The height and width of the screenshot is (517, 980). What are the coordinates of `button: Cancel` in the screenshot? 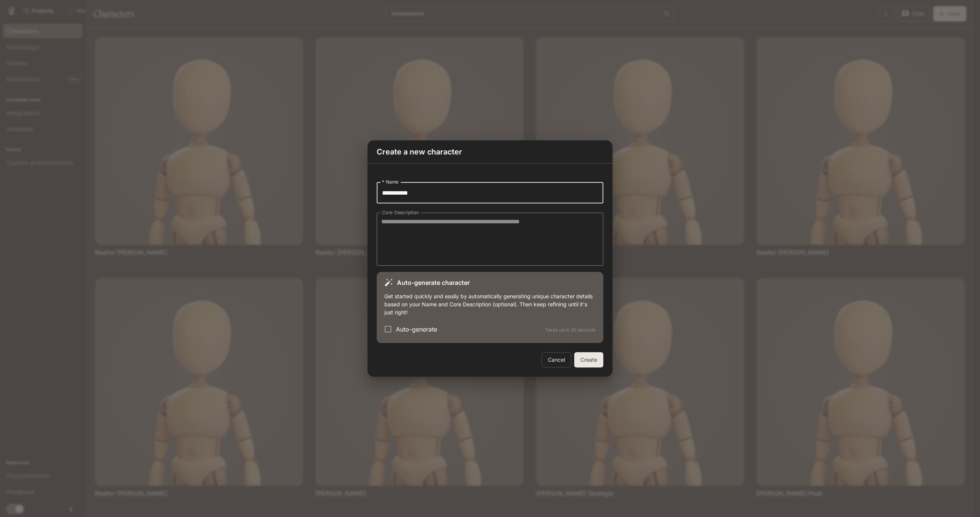 It's located at (556, 360).